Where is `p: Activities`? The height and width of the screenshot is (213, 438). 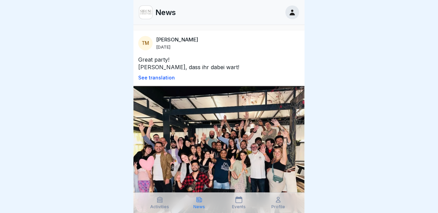
p: Activities is located at coordinates (159, 207).